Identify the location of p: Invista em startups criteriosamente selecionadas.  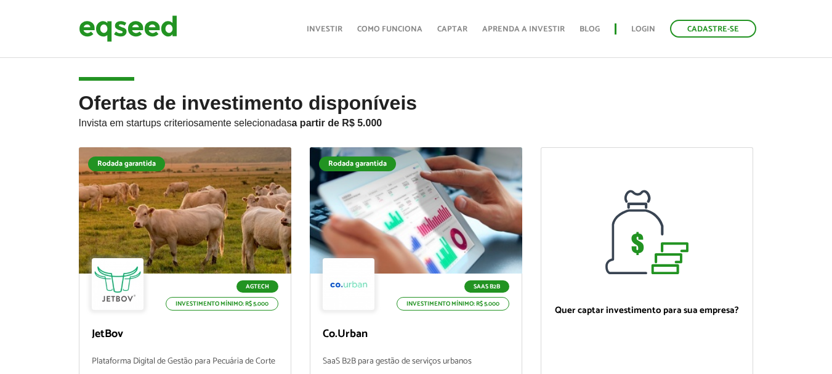
(416, 121).